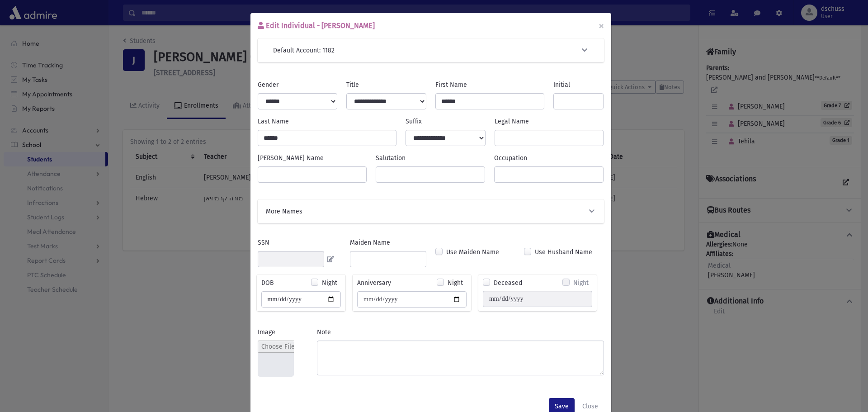  What do you see at coordinates (353, 84) in the screenshot?
I see `label: Title` at bounding box center [353, 84].